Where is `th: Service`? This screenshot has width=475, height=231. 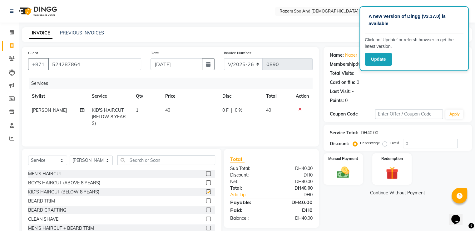
th: Service is located at coordinates (110, 96).